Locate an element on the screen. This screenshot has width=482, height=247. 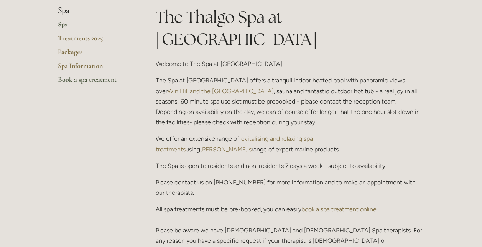
a: Book a spa treatment is located at coordinates (94, 82).